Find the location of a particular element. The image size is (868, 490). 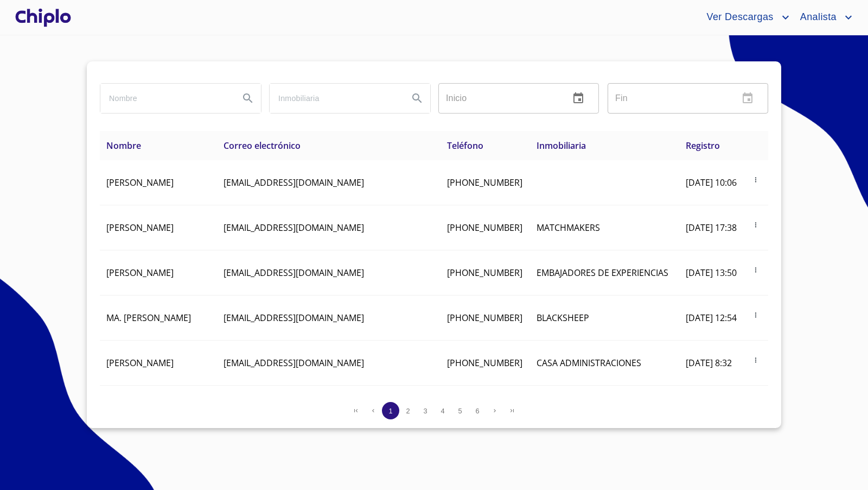

button: 3 is located at coordinates (425, 411).